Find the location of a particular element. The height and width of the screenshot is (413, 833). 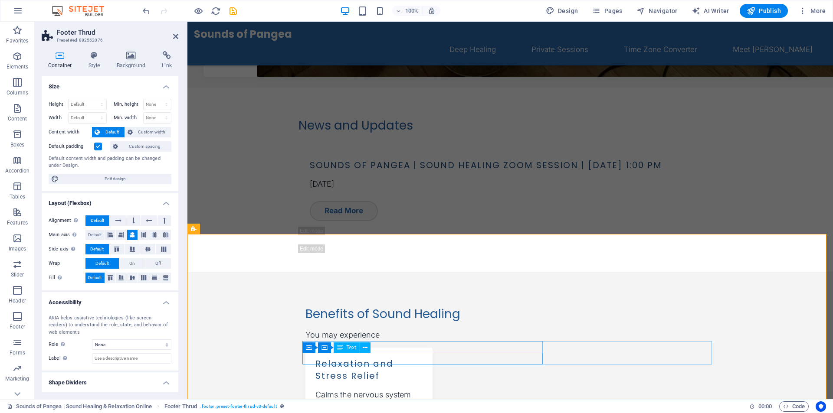

p: Accordion is located at coordinates (17, 171).